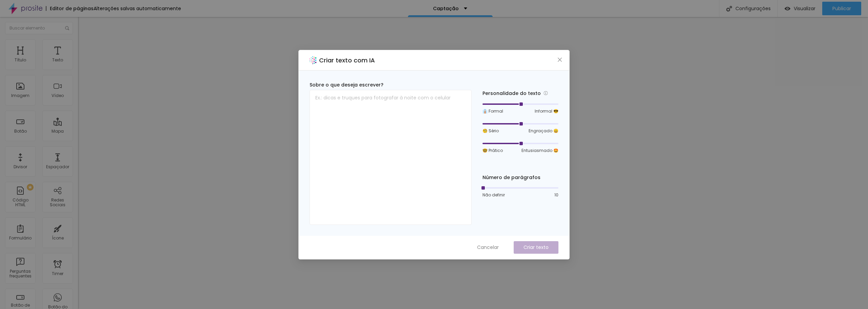 This screenshot has width=868, height=309. I want to click on button: Criar texto, so click(536, 248).